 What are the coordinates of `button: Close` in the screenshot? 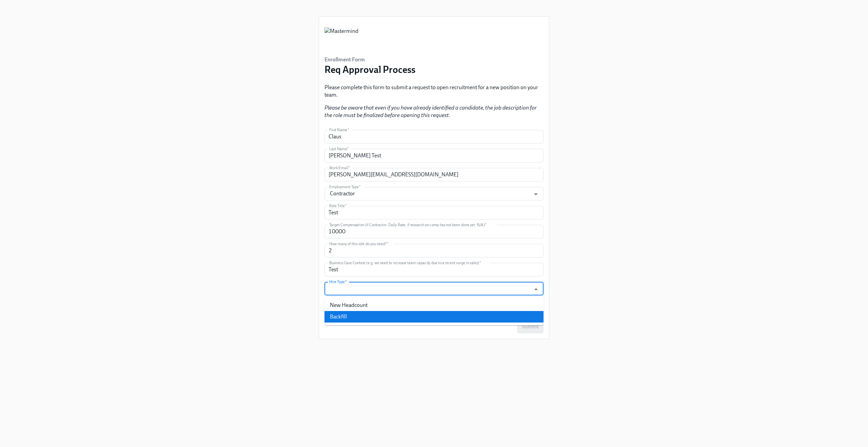 It's located at (536, 289).